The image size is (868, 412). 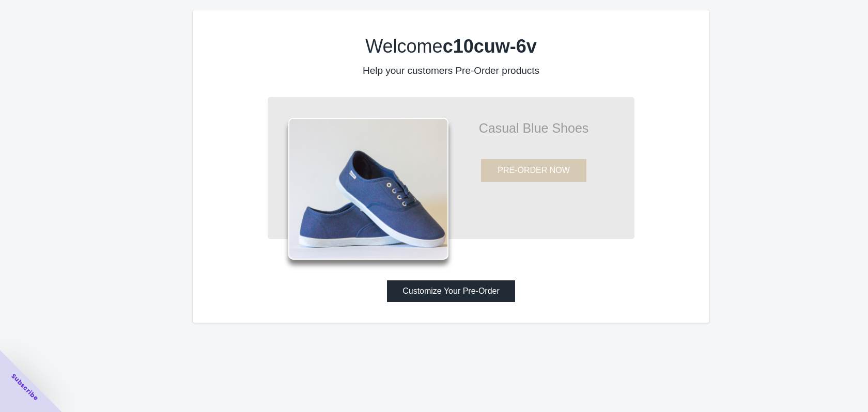 I want to click on button: PRE-ORDER NOW, so click(x=534, y=170).